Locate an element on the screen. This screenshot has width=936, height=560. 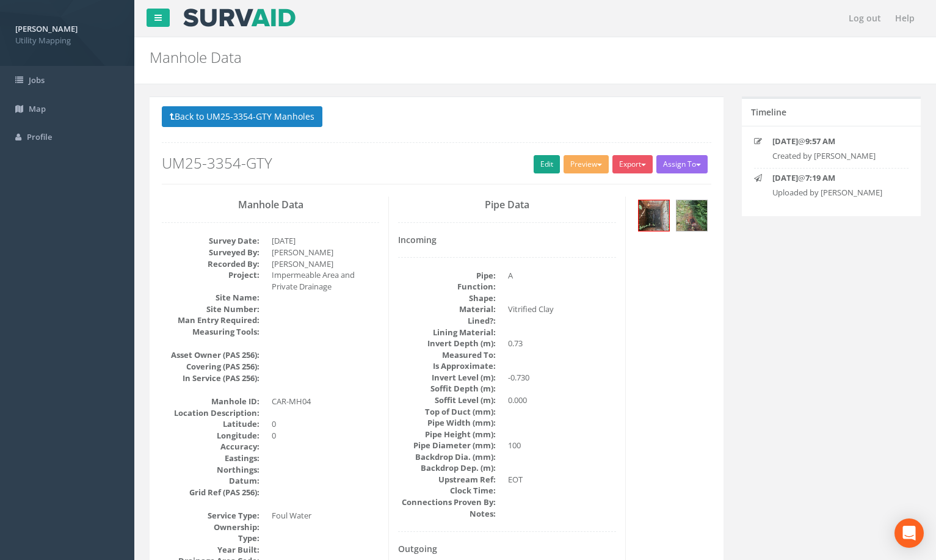
strong: 7:19 AM is located at coordinates (820, 178).